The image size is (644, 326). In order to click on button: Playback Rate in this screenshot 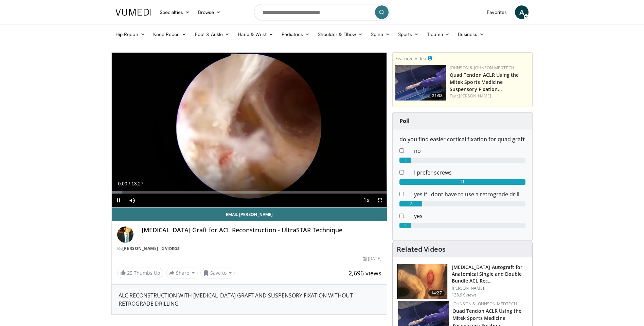, I will do `click(366, 200)`.